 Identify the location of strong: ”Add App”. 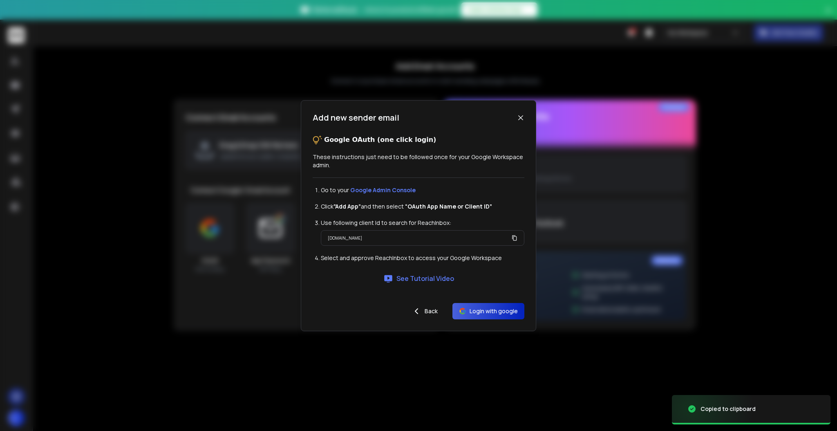
(347, 206).